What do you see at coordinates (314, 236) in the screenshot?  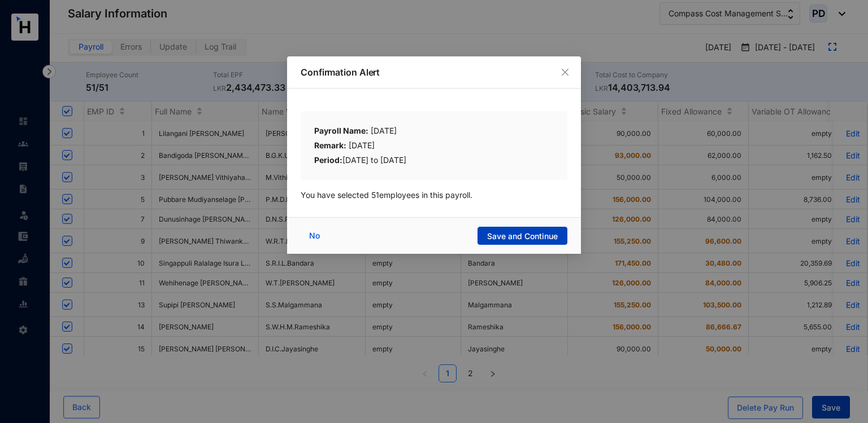 I see `span: No` at bounding box center [314, 236].